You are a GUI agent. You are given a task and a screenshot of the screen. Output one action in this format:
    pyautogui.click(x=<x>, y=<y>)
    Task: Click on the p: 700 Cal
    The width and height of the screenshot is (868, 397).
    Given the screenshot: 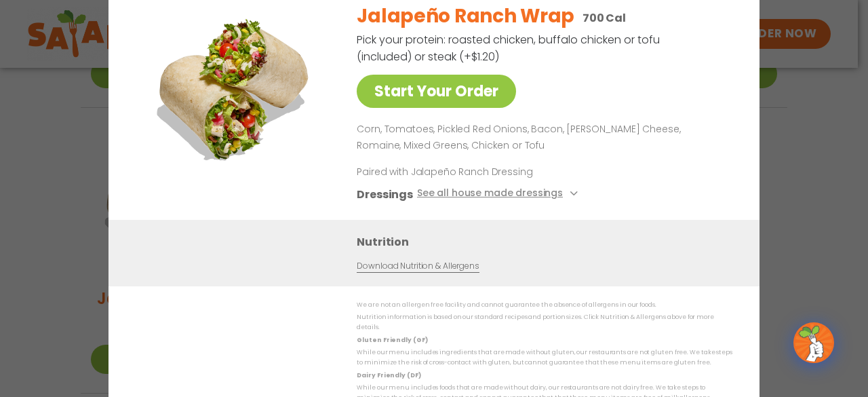 What is the action you would take?
    pyautogui.click(x=604, y=18)
    